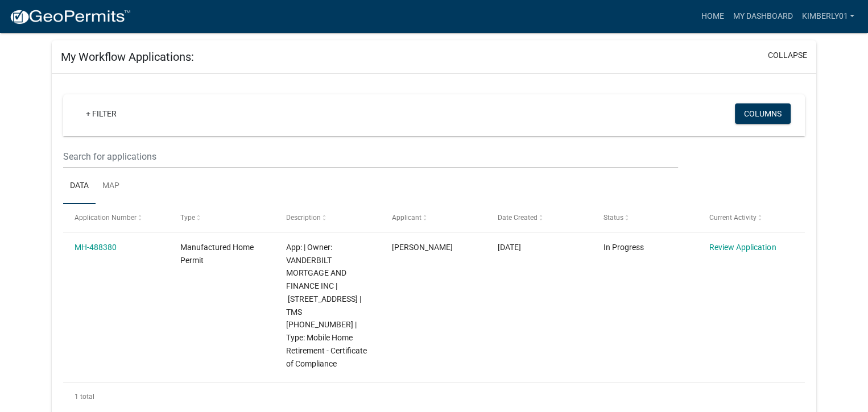 The image size is (868, 412). Describe the element at coordinates (763, 114) in the screenshot. I see `button: Columns` at that location.